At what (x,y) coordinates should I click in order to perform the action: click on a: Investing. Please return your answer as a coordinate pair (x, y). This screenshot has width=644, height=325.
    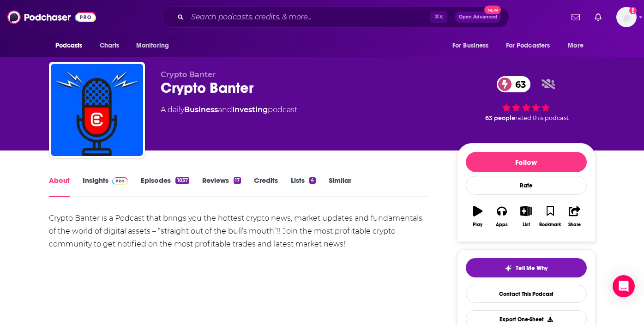
    Looking at the image, I should click on (250, 109).